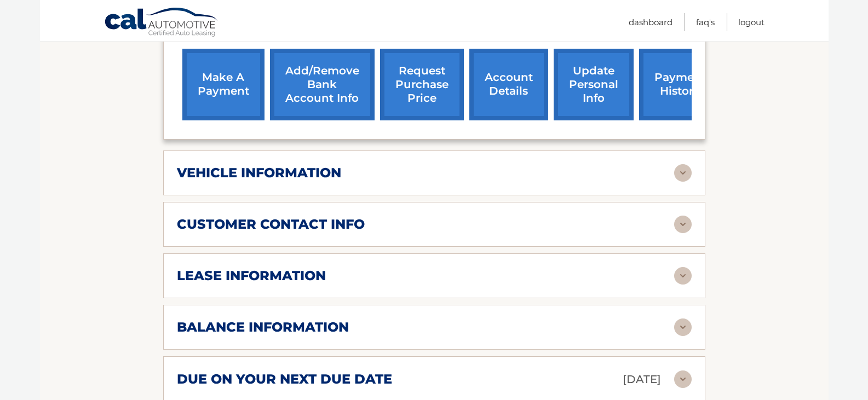  I want to click on a: Dashboard, so click(651, 22).